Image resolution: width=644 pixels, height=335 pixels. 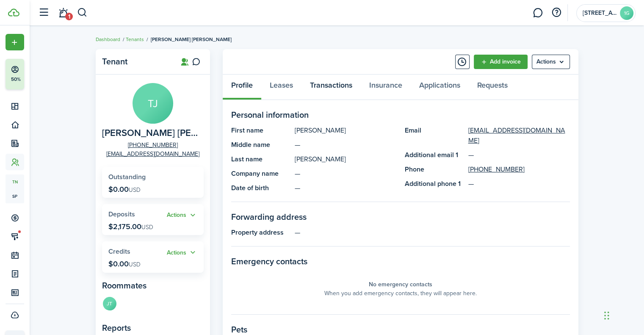 I want to click on span: Credits, so click(x=120, y=251).